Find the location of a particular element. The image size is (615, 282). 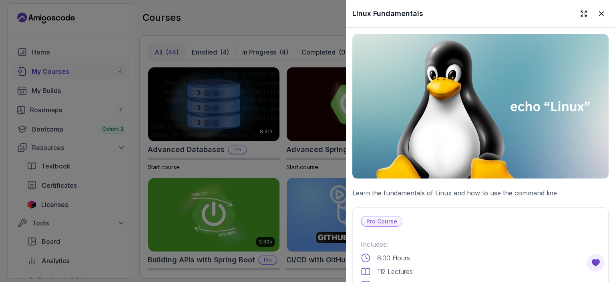

p: 112 Lectures is located at coordinates (395, 271).